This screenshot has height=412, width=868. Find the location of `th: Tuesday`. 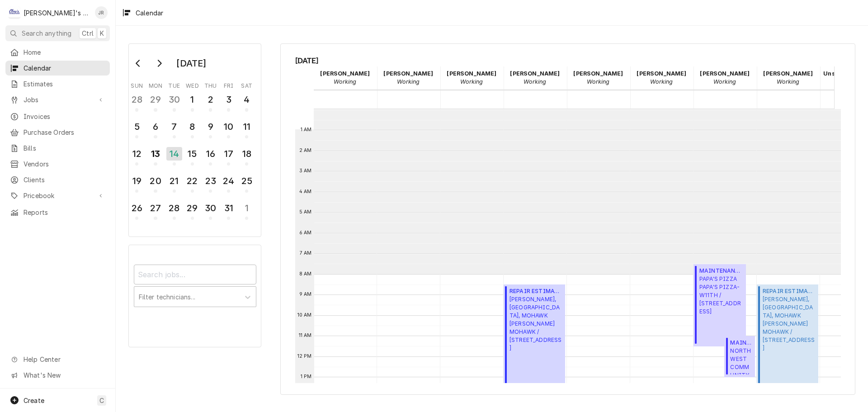

th: Tuesday is located at coordinates (174, 84).